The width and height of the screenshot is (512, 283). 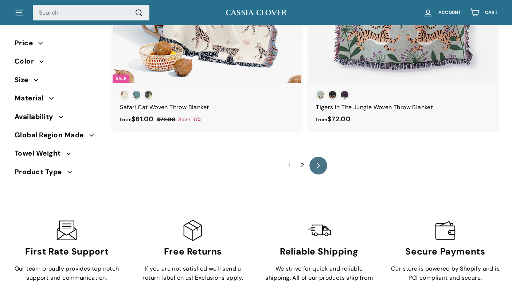 What do you see at coordinates (58, 100) in the screenshot?
I see `button: Material` at bounding box center [58, 100].